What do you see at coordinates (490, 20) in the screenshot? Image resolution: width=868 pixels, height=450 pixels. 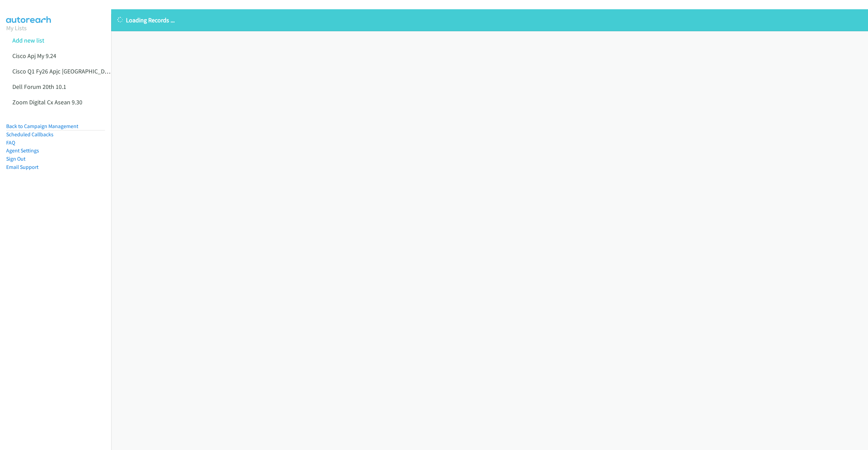 I see `p: Loading Records ...` at bounding box center [490, 20].